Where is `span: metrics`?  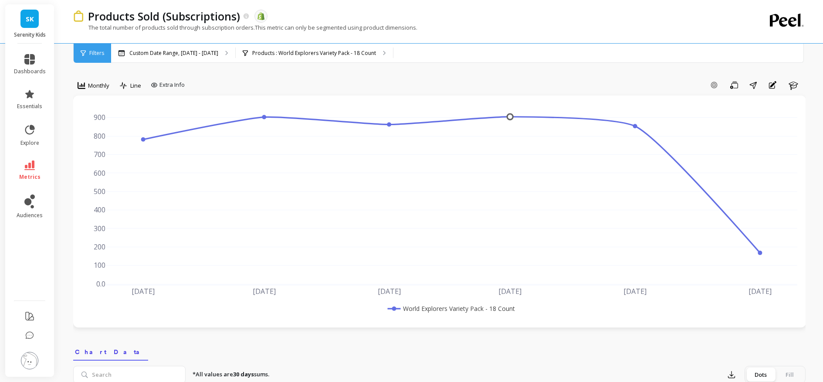 span: metrics is located at coordinates (30, 177).